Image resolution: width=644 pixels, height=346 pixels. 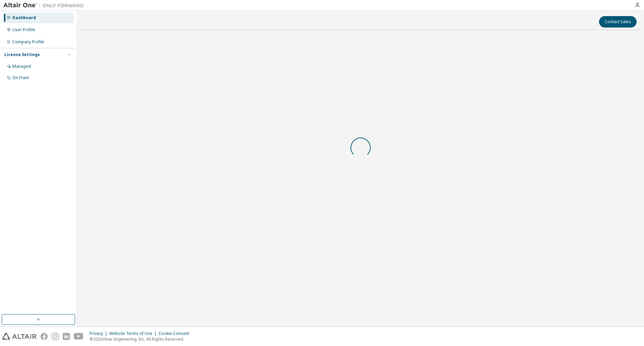 What do you see at coordinates (24, 30) in the screenshot?
I see `div: User Profile` at bounding box center [24, 30].